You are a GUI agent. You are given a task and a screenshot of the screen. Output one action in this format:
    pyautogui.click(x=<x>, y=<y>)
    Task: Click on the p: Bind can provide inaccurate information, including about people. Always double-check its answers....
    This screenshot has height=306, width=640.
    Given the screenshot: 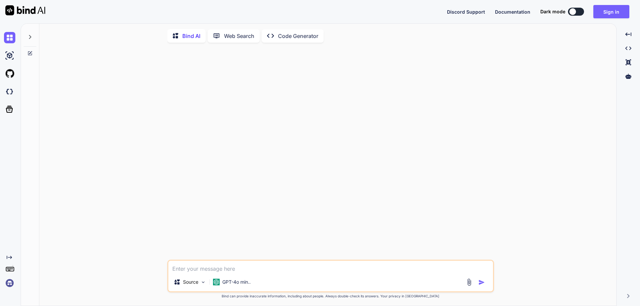 What is the action you would take?
    pyautogui.click(x=331, y=296)
    